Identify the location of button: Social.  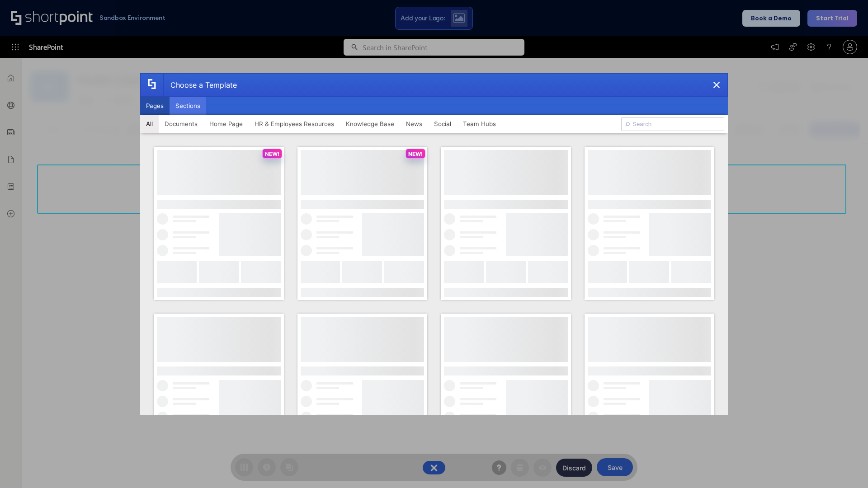
(443, 123).